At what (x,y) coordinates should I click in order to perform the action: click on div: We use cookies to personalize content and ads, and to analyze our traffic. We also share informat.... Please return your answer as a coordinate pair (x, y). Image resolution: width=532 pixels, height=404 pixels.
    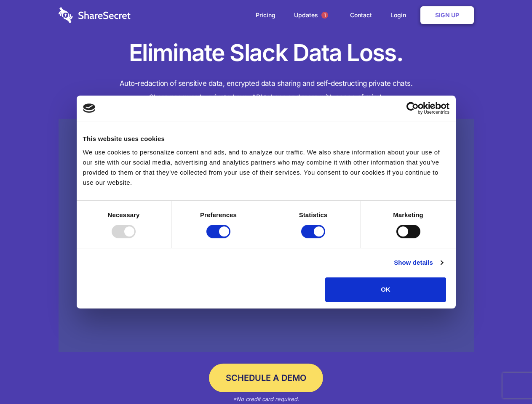
    Looking at the image, I should click on (266, 168).